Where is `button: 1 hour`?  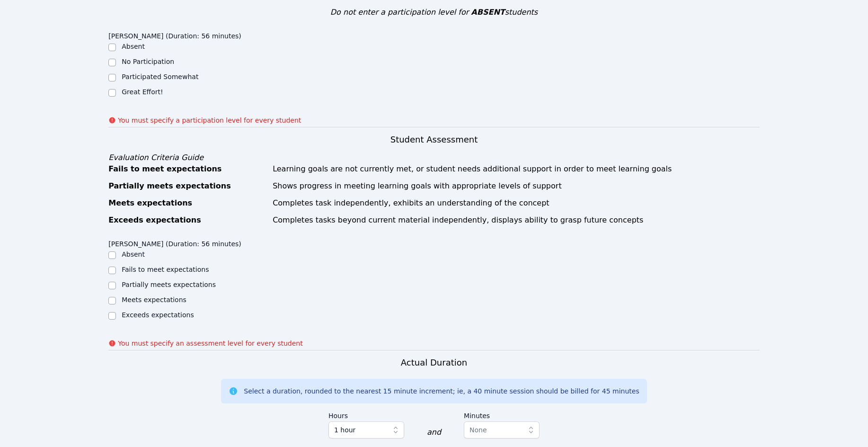
button: 1 hour is located at coordinates (366, 430).